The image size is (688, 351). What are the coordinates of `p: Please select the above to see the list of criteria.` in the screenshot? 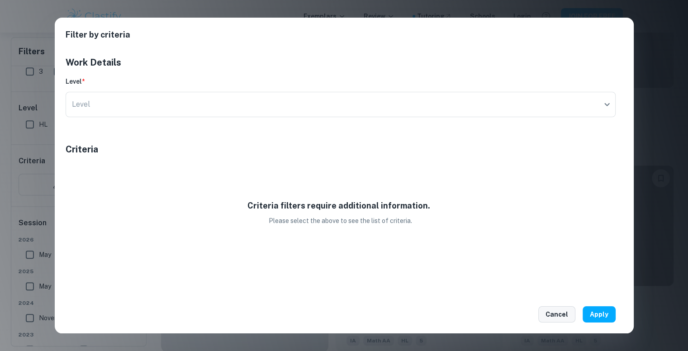 It's located at (340, 221).